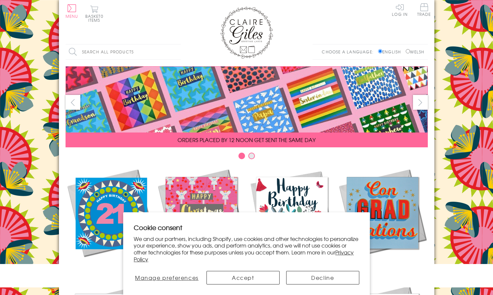 The height and width of the screenshot is (295, 493). I want to click on span: Menu, so click(72, 16).